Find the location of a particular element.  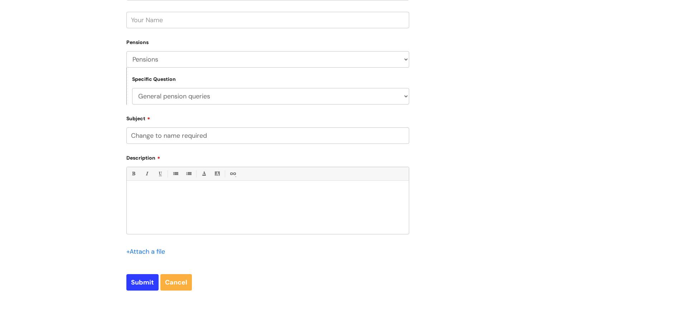

a: Back Color is located at coordinates (217, 174).